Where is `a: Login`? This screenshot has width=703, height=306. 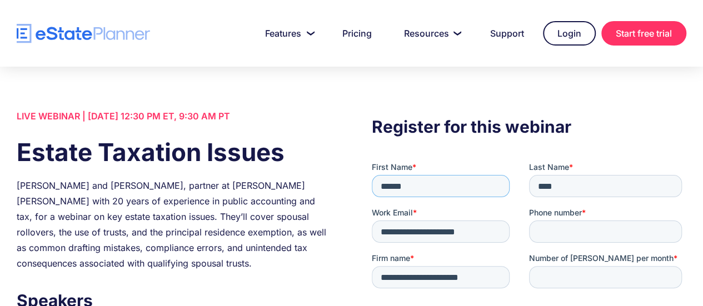 a: Login is located at coordinates (569, 33).